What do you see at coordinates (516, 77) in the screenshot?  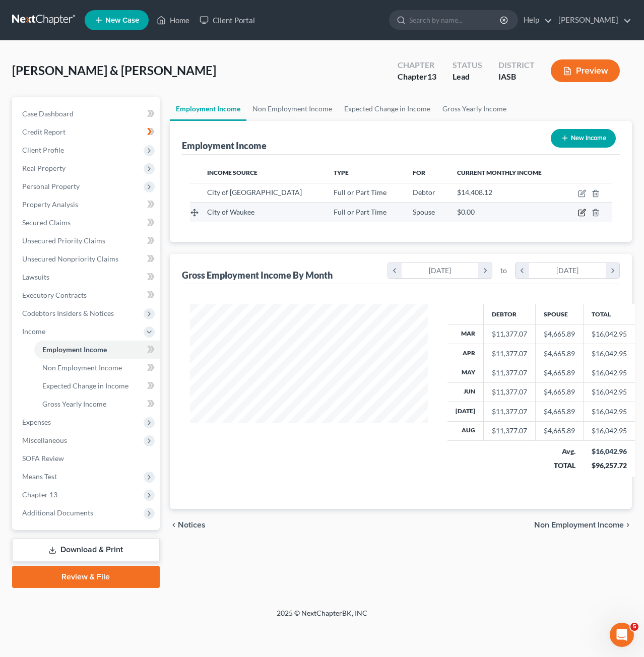 I see `div: IASB` at bounding box center [516, 77].